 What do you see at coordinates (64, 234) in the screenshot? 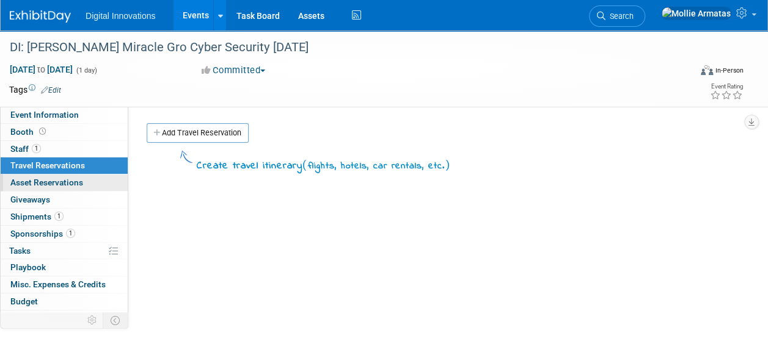
I see `a: Sponsorships1` at bounding box center [64, 234].